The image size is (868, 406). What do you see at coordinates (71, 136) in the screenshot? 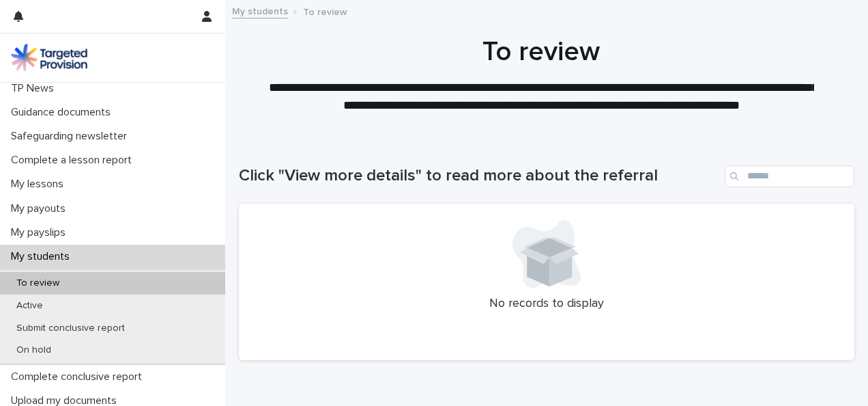
I see `p: Safeguarding newsletter` at bounding box center [71, 136].